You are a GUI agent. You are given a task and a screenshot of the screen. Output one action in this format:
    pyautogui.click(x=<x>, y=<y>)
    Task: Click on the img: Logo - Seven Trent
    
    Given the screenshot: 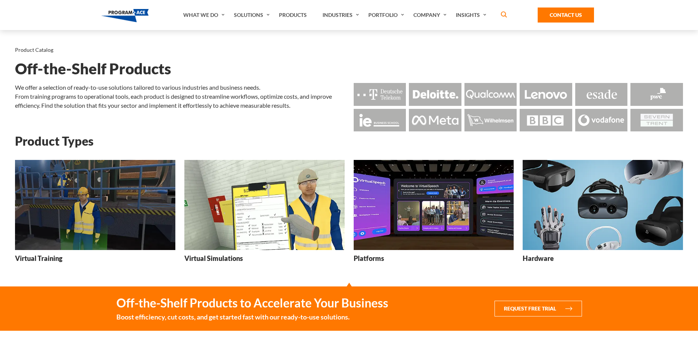 What is the action you would take?
    pyautogui.click(x=657, y=120)
    